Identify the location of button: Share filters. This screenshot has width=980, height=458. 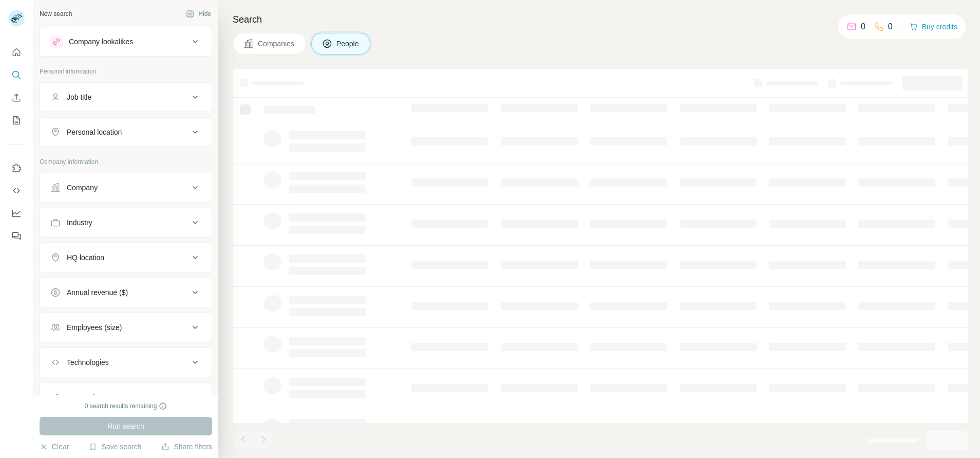
(187, 446).